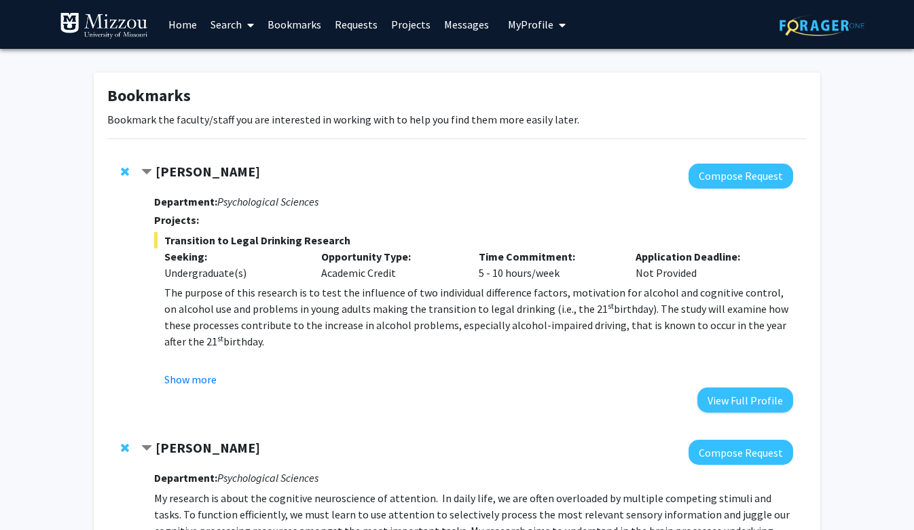  What do you see at coordinates (356, 24) in the screenshot?
I see `a: Requests` at bounding box center [356, 24].